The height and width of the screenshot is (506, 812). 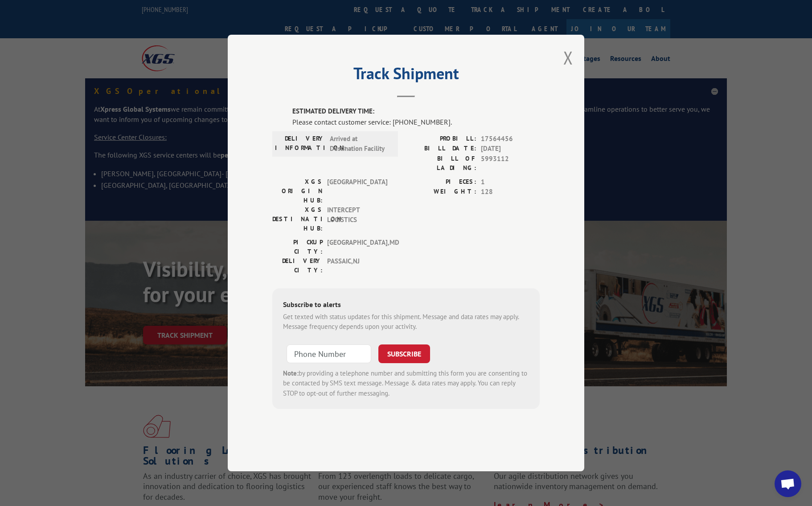 I want to click on label: WEIGHT:, so click(x=441, y=192).